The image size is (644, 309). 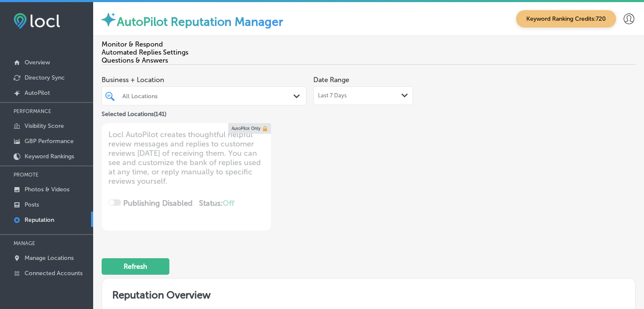 What do you see at coordinates (37, 62) in the screenshot?
I see `p: Overview` at bounding box center [37, 62].